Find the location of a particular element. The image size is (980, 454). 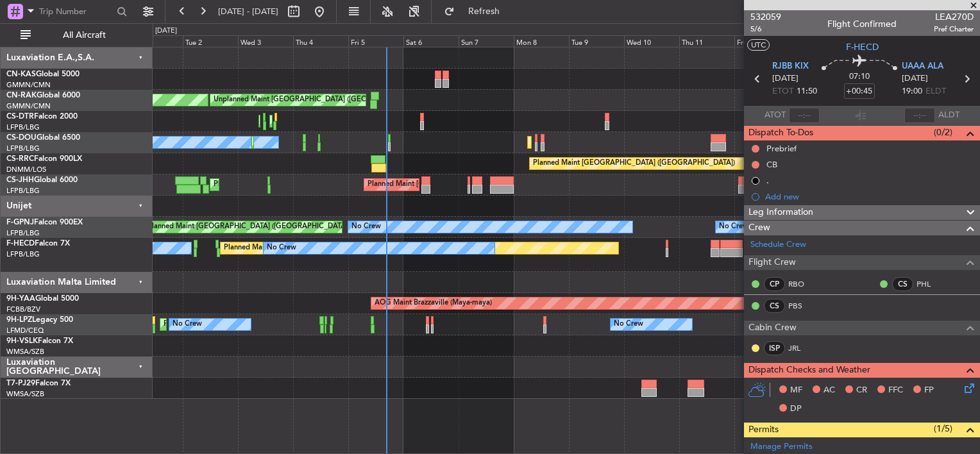

span: Dispatch Checks and Weather is located at coordinates (809, 370).